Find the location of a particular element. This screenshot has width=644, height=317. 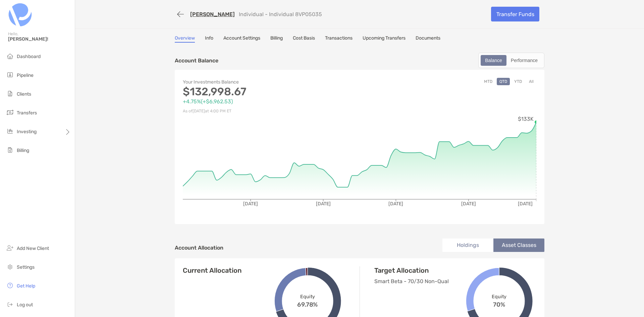

p: $132,998.67 is located at coordinates (271, 91).